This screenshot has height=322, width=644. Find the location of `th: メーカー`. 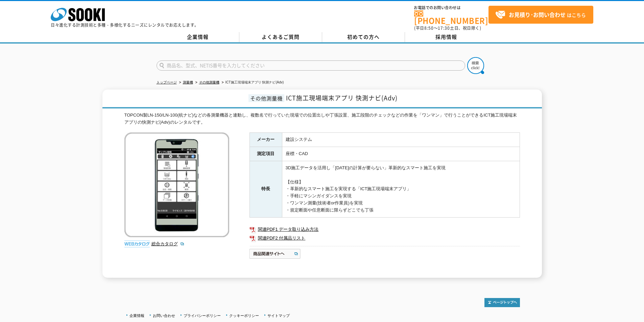

th: メーカー is located at coordinates (266, 140).